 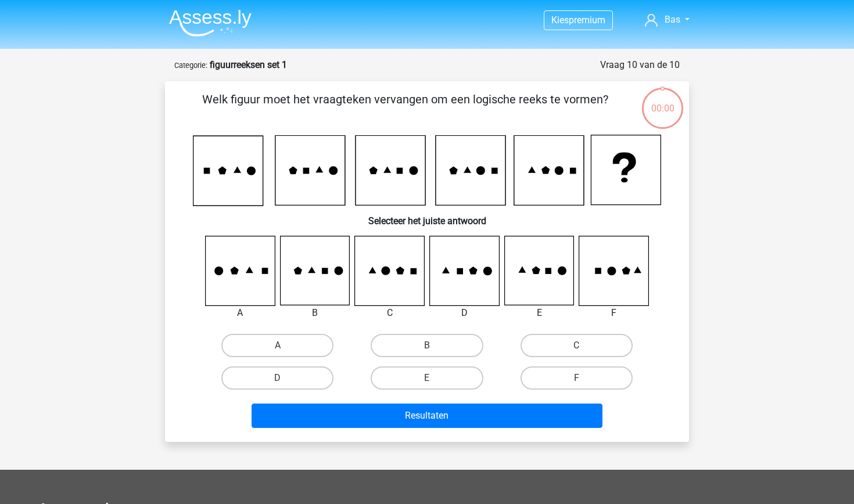 I want to click on div: F, so click(x=614, y=313).